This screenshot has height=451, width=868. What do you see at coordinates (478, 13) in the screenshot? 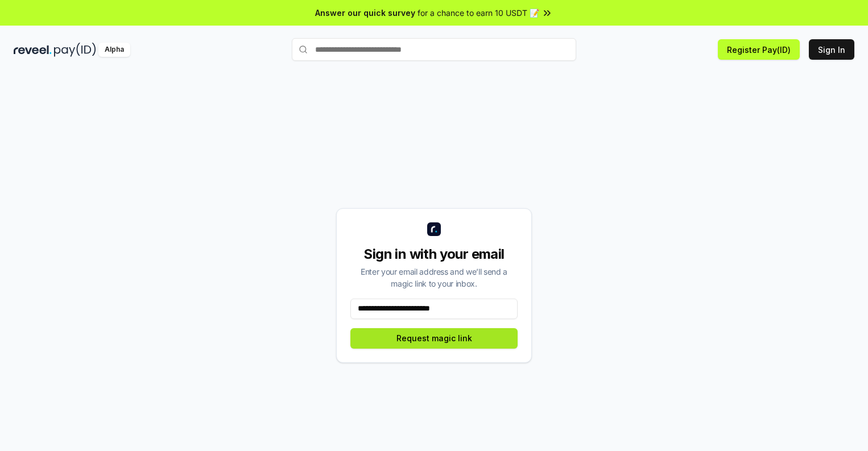
I see `span: for a chance to earn 10 USDT 📝` at bounding box center [478, 13].